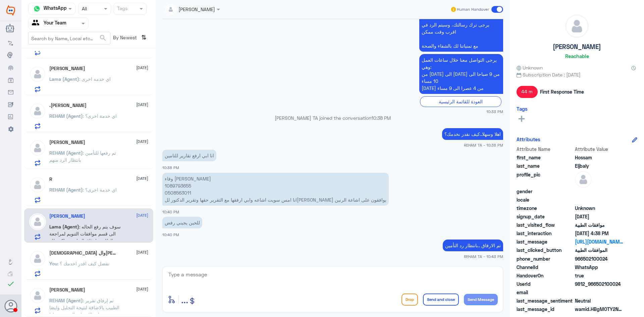 The image size is (644, 317). What do you see at coordinates (37, 9) in the screenshot?
I see `img: whatsapp.png` at bounding box center [37, 9].